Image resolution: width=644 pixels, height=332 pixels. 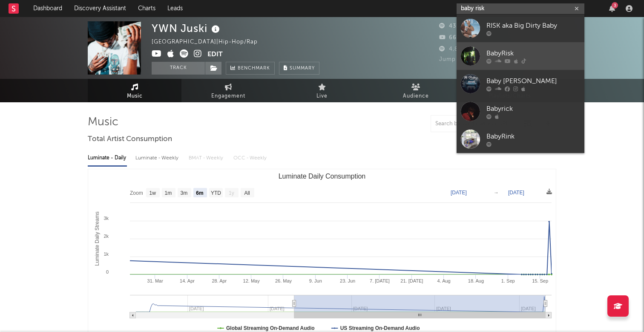 What do you see at coordinates (316, 281) in the screenshot?
I see `text: 9. Jun` at bounding box center [316, 281].